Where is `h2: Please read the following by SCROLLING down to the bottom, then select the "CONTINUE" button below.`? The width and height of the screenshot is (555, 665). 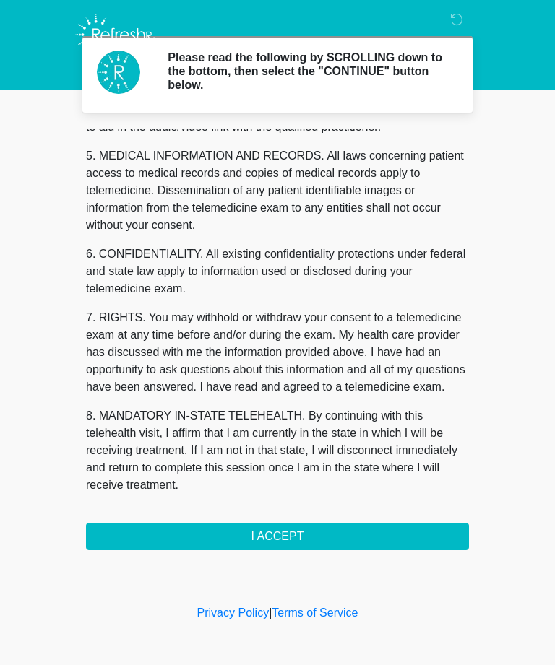 h2: Please read the following by SCROLLING down to the bottom, then select the "CONTINUE" button below. is located at coordinates (307, 72).